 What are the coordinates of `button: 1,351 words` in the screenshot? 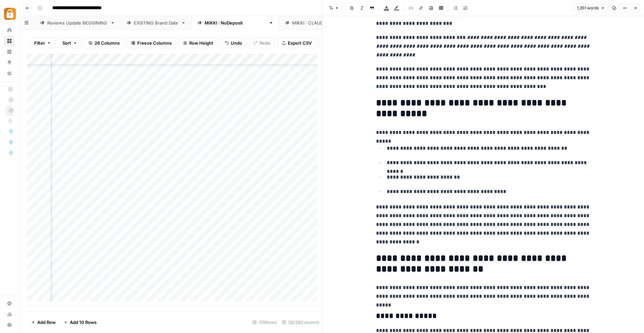 It's located at (591, 8).